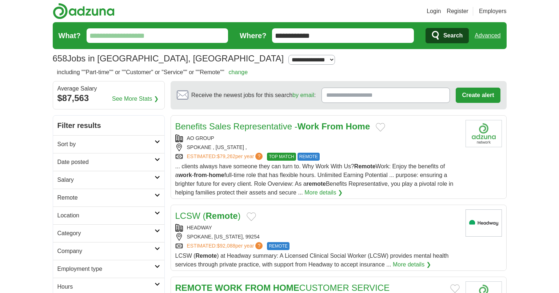 The height and width of the screenshot is (293, 559). I want to click on a: Advanced, so click(487, 36).